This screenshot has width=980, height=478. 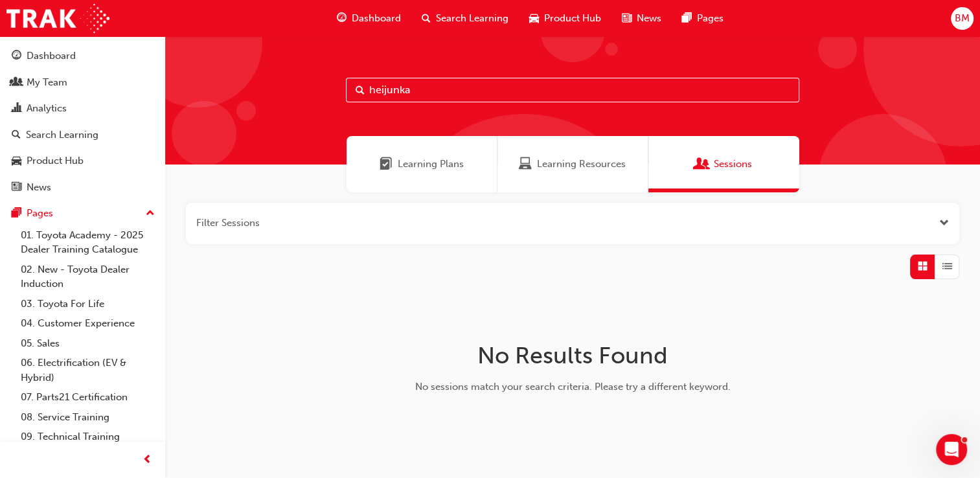 I want to click on div: Analytics, so click(x=47, y=108).